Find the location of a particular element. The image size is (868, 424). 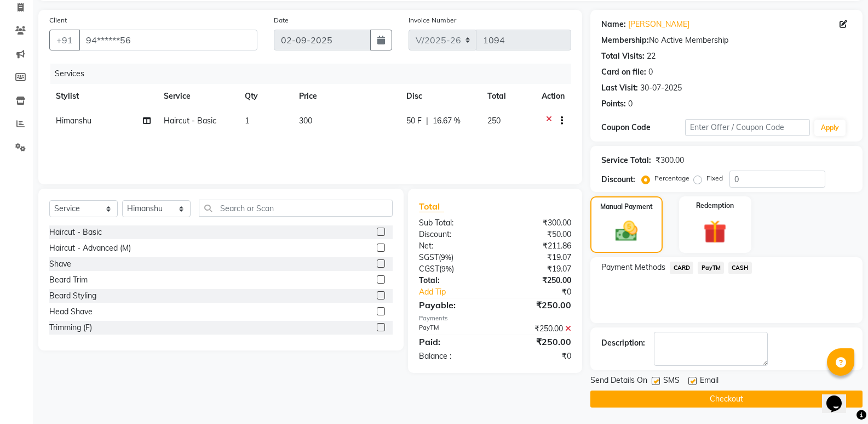

label: Invoice Number is located at coordinates (432, 20).